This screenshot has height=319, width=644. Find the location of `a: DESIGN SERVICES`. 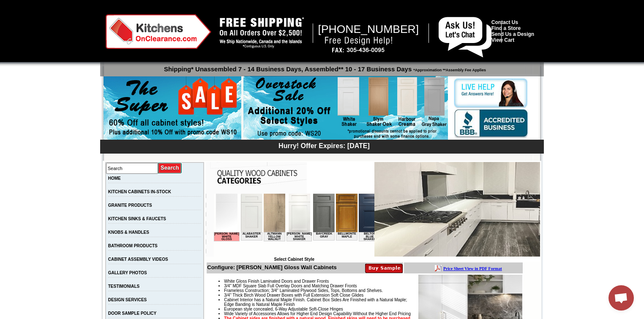

a: DESIGN SERVICES is located at coordinates (127, 300).